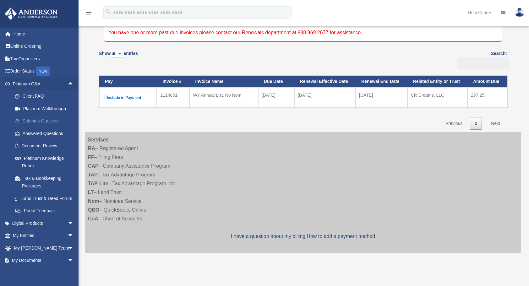 Image resolution: width=529 pixels, height=286 pixels. I want to click on a: Answered Questions, so click(46, 134).